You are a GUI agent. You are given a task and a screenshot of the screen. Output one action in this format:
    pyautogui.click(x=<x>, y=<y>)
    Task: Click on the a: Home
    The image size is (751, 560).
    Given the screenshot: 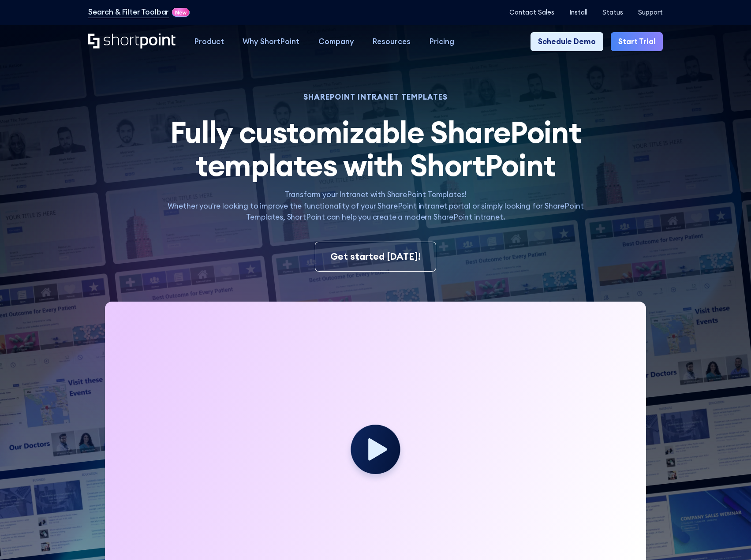 What is the action you would take?
    pyautogui.click(x=132, y=42)
    